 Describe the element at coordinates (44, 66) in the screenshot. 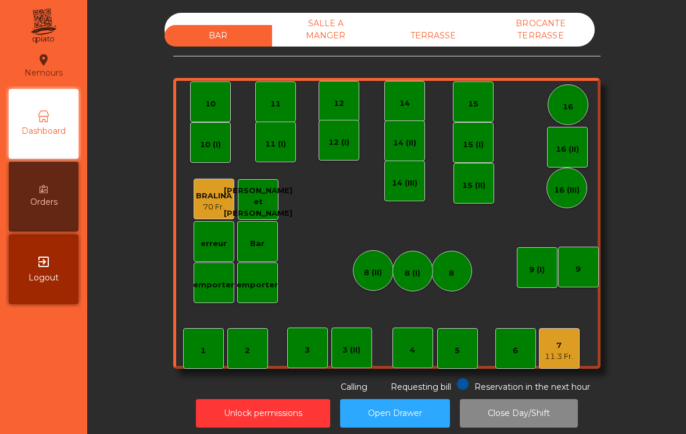

I see `div: Nemours` at that location.